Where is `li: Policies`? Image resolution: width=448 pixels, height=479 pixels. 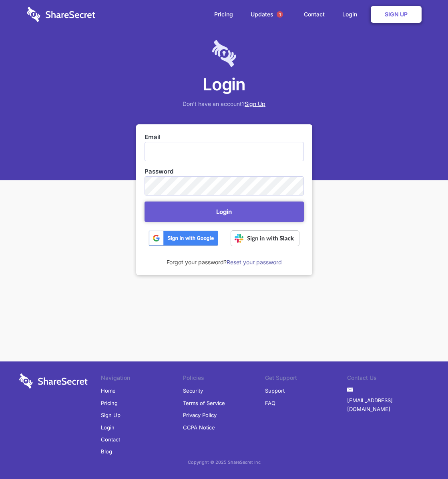 li: Policies is located at coordinates (224, 379).